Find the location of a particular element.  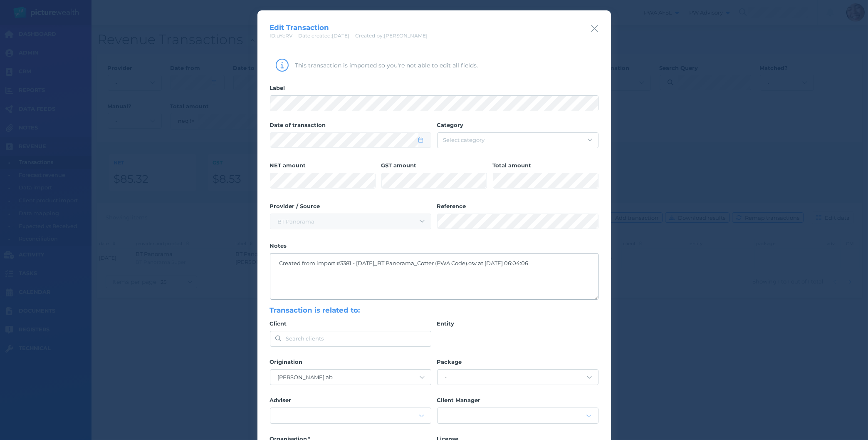

p: This transaction is imported so you're not able to edit all fields. is located at coordinates (444, 65).